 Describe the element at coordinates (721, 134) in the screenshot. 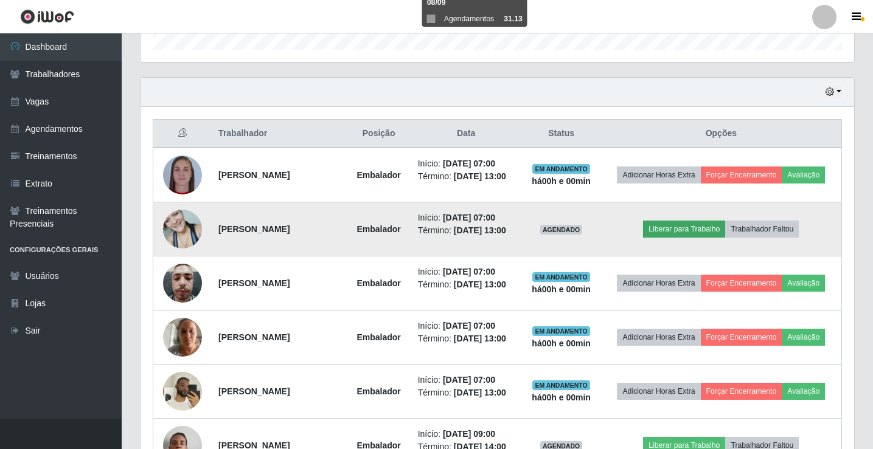

I see `th: Opções` at that location.